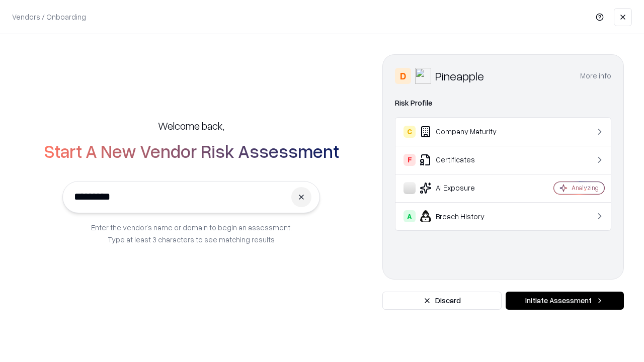 Image resolution: width=644 pixels, height=362 pixels. What do you see at coordinates (459, 76) in the screenshot?
I see `div: Pineapple` at bounding box center [459, 76].